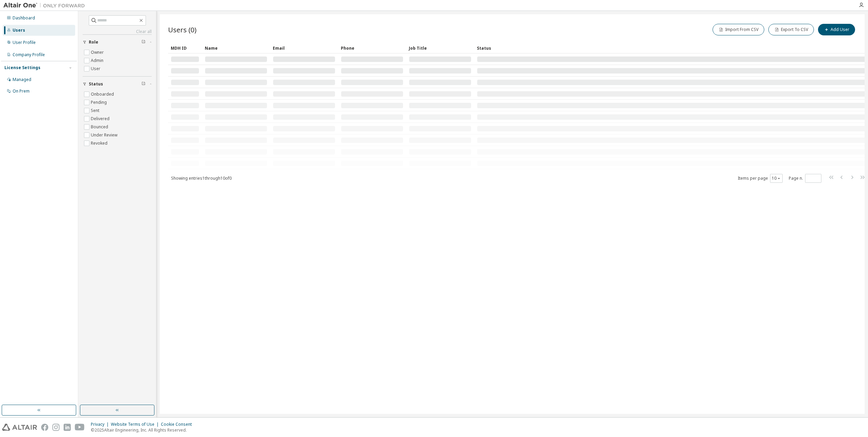 The height and width of the screenshot is (437, 868). I want to click on div: On Prem, so click(21, 91).